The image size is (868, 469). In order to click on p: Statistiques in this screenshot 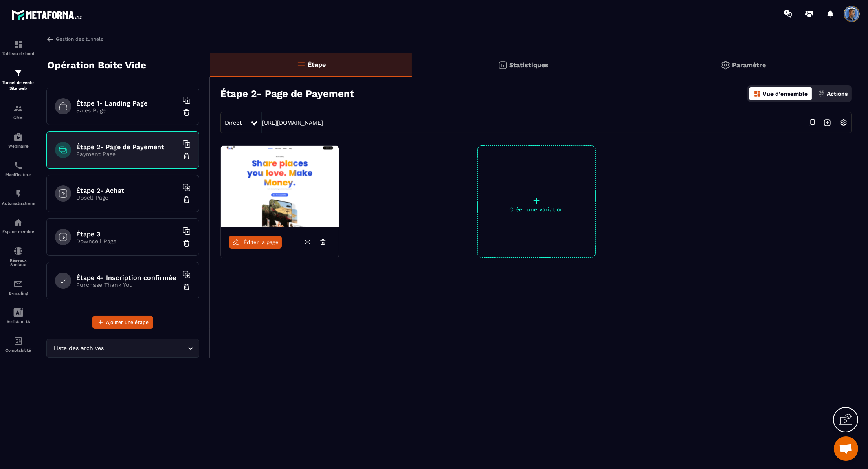, I will do `click(529, 65)`.